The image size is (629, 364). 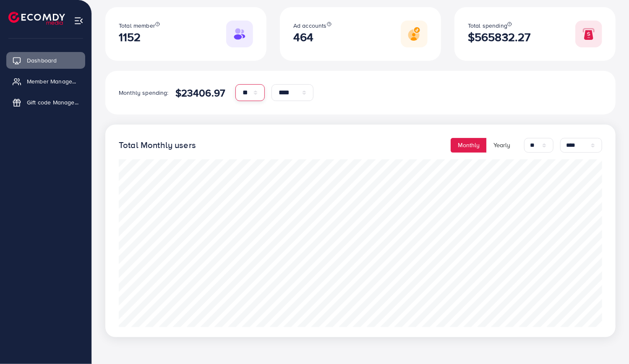 I want to click on button: Yearly, so click(x=502, y=145).